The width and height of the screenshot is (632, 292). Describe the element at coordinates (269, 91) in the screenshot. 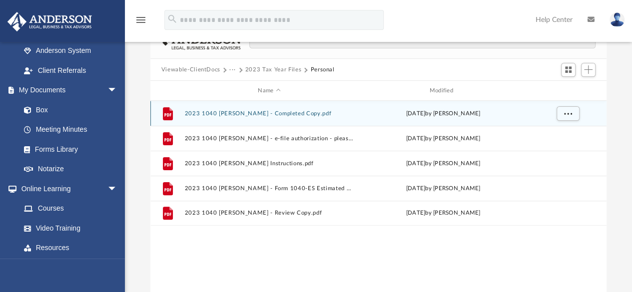

I see `div: Name` at that location.